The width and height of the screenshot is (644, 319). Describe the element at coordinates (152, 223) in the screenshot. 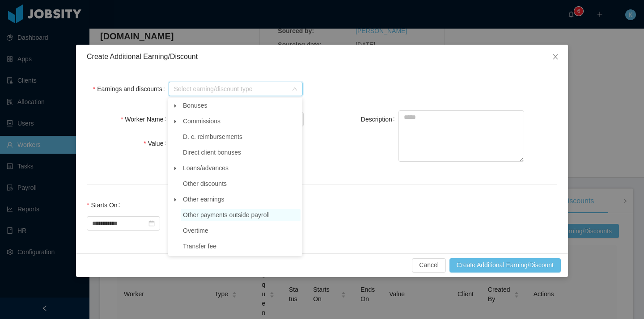

I see `i: icon: calendar` at that location.